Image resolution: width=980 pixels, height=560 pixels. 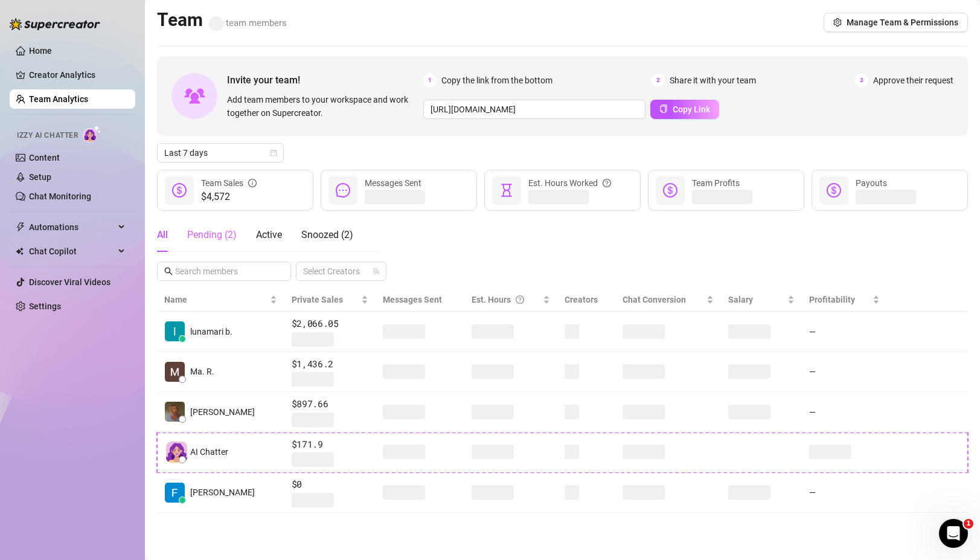 What do you see at coordinates (60, 196) in the screenshot?
I see `a: Chat Monitoring` at bounding box center [60, 196].